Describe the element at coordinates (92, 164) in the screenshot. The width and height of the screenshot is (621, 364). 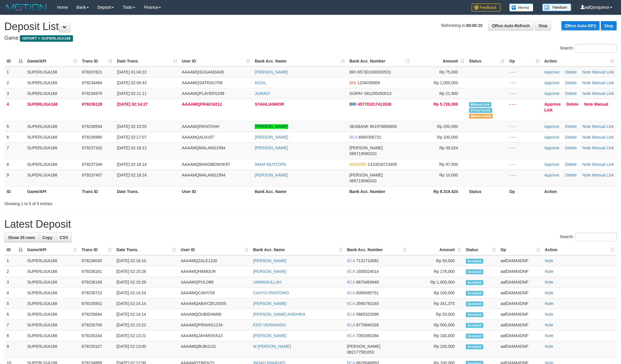
I see `span: 879237349` at that location.